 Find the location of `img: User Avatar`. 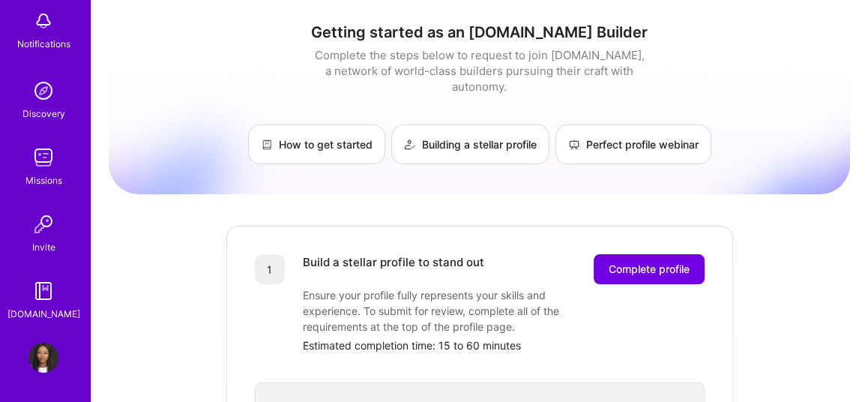

img: User Avatar is located at coordinates (43, 357).